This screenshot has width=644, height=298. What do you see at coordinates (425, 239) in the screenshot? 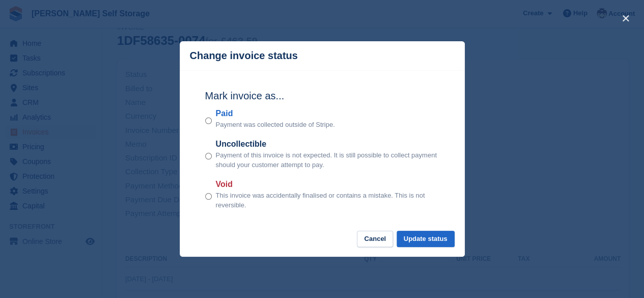
I see `button: Update status` at bounding box center [425, 239].